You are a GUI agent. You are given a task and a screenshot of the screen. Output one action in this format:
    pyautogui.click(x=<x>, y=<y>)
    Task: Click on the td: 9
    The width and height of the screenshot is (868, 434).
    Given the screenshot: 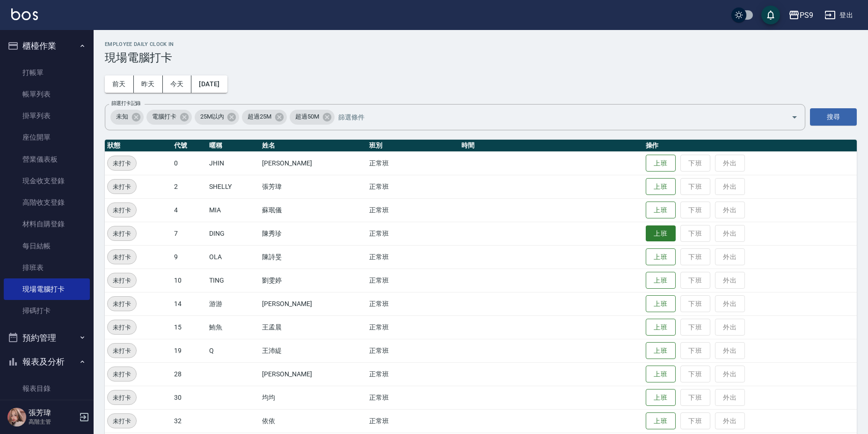 What is the action you would take?
    pyautogui.click(x=189, y=257)
    